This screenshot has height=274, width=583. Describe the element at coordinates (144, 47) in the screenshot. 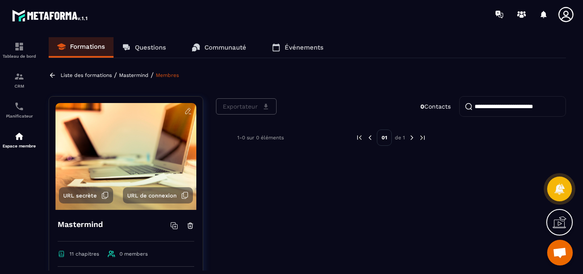

I see `a: Questions` at that location.